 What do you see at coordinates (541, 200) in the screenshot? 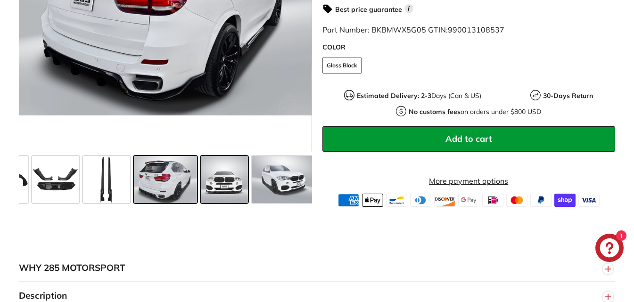
I see `img: paypal` at bounding box center [541, 200].